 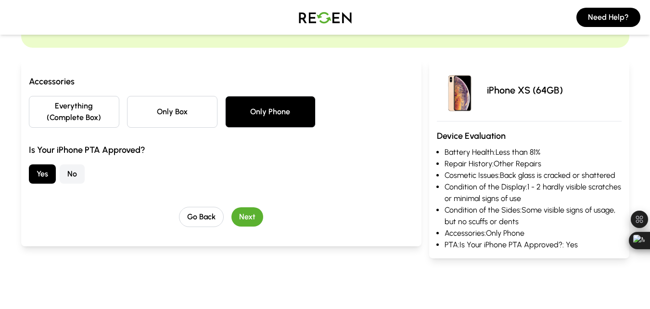 What do you see at coordinates (533, 193) in the screenshot?
I see `li: Condition of the Display: 1 - 2 hardly visible scratches or minimal signs of use` at bounding box center [533, 193].